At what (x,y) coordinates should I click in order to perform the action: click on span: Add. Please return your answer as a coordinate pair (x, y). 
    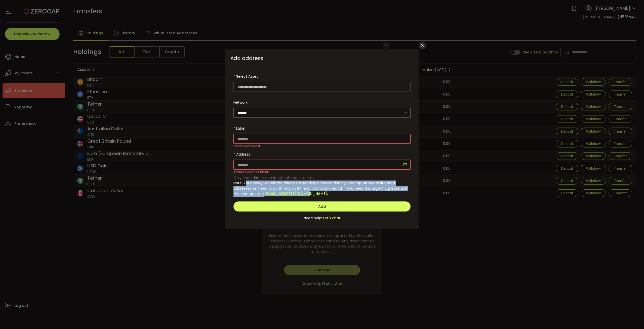
    Looking at the image, I should click on (322, 206).